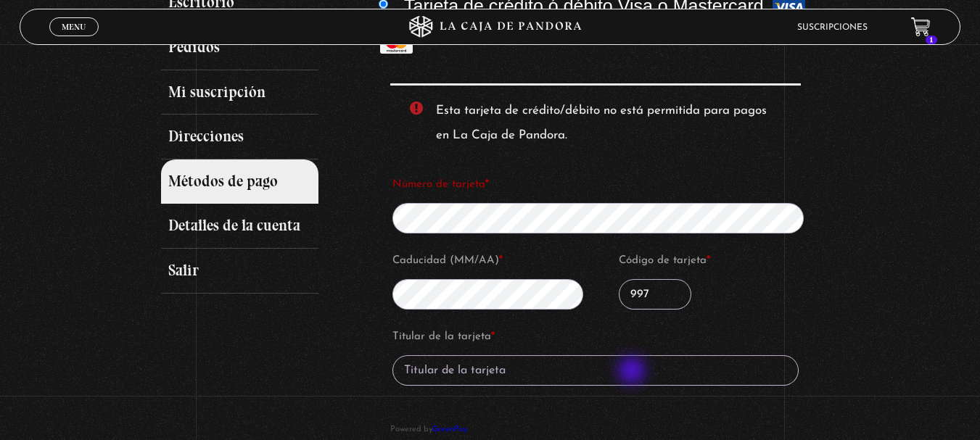 The height and width of the screenshot is (440, 980). I want to click on a: Mi suscripción, so click(240, 93).